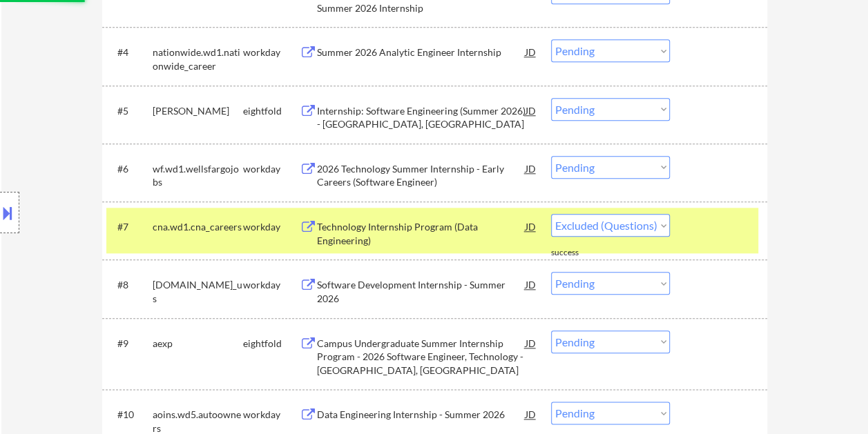  Describe the element at coordinates (421, 415) in the screenshot. I see `div: Data Engineering Internship - Summer 2026` at that location.